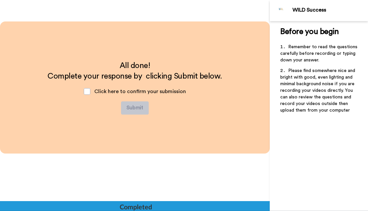 This screenshot has height=211, width=368. Describe the element at coordinates (135, 66) in the screenshot. I see `span: All done!` at that location.